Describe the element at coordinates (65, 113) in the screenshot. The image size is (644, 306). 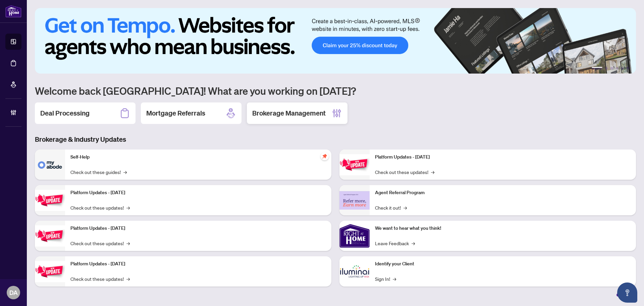
I see `h2: Deal Processing` at that location.